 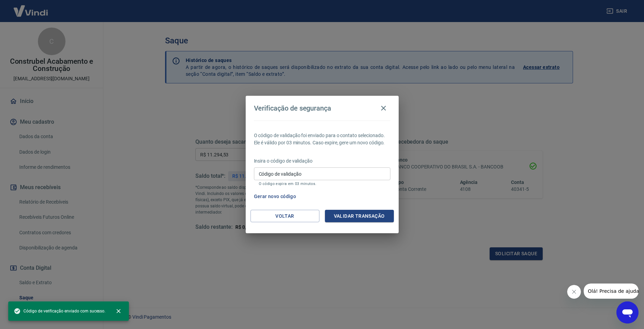 I want to click on button: Validar transação, so click(x=359, y=216).